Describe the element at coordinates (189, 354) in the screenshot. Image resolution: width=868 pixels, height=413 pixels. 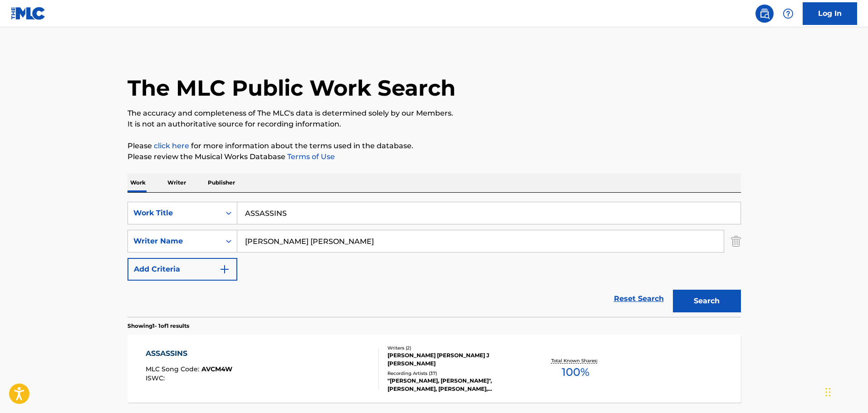
I see `div: ASSASSINS` at that location.